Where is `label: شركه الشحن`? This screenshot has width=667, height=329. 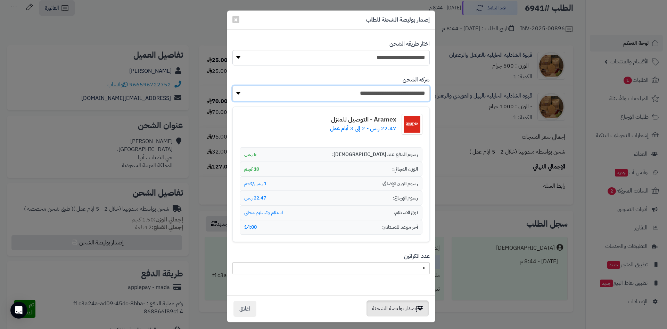 label: شركه الشحن is located at coordinates (416, 80).